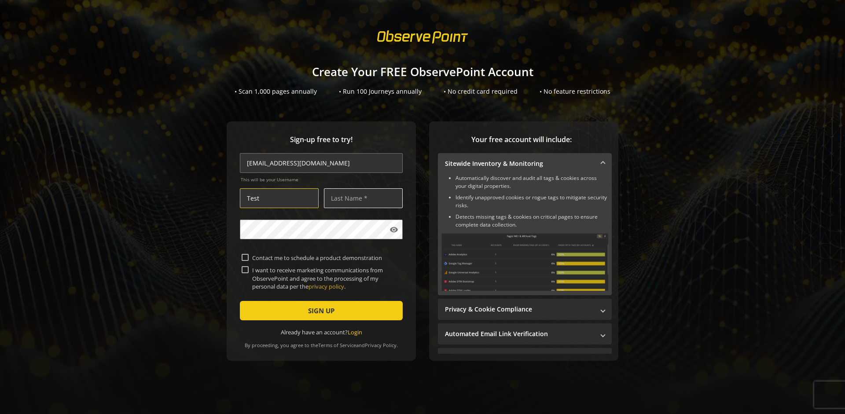 Image resolution: width=845 pixels, height=414 pixels. What do you see at coordinates (522, 140) in the screenshot?
I see `span: Your free account will include:` at bounding box center [522, 140].